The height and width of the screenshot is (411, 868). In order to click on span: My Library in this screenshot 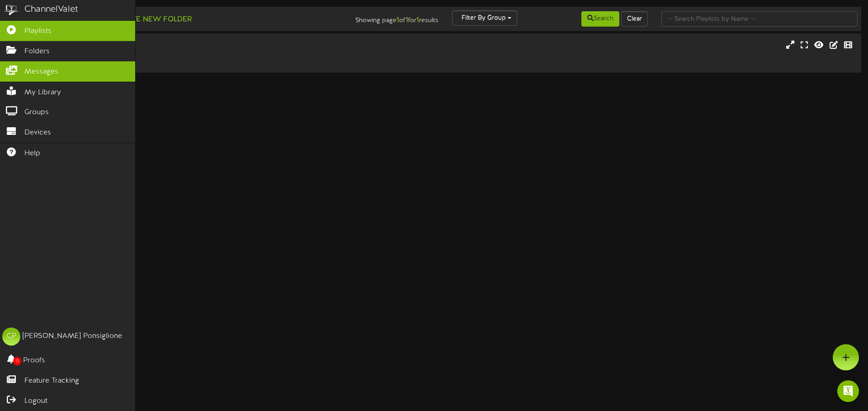, I will do `click(42, 93)`.